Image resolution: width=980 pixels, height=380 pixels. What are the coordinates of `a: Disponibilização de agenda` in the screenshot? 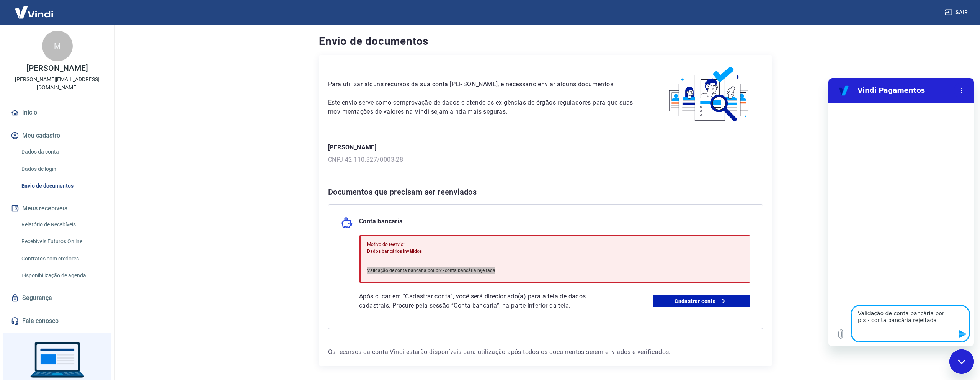 It's located at (62, 275).